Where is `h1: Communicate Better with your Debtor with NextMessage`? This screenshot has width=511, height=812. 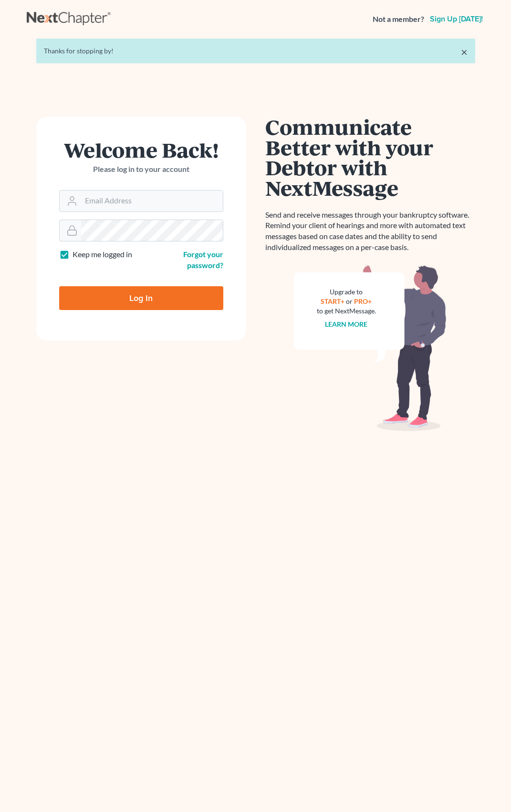 h1: Communicate Better with your Debtor with NextMessage is located at coordinates (370, 157).